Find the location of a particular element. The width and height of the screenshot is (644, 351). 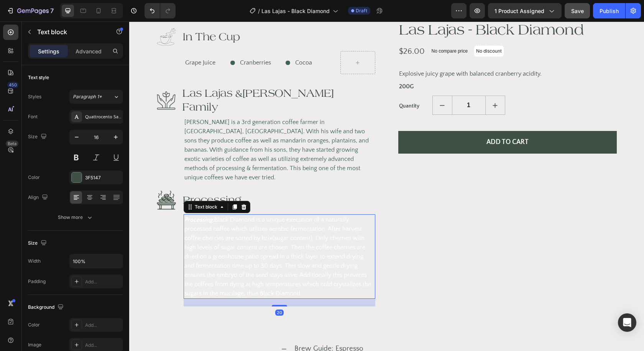

p: No discount is located at coordinates (360, 30).